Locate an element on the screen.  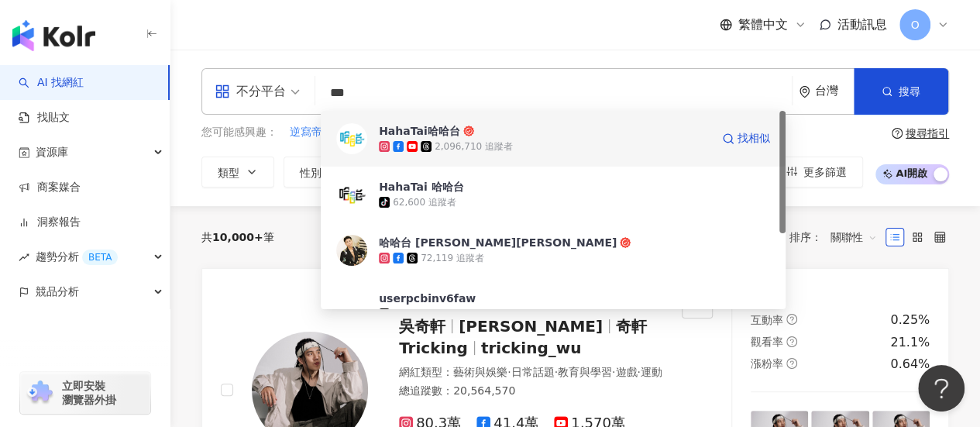
div: 1,863 追蹤者 is located at coordinates (422, 314).